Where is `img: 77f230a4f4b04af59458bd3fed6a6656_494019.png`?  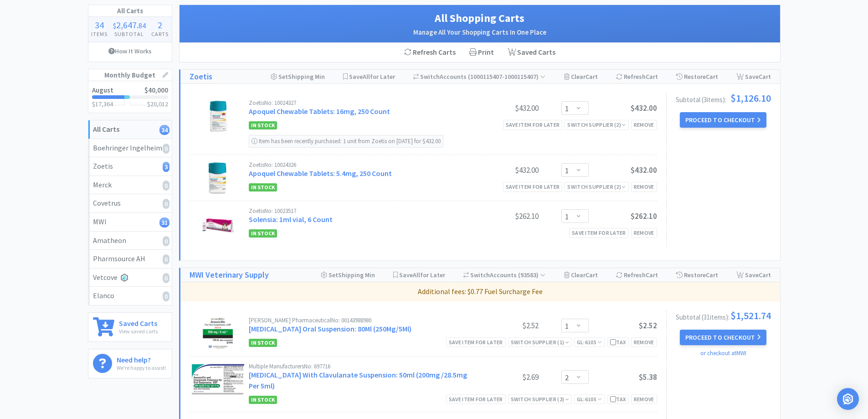 img: 77f230a4f4b04af59458bd3fed6a6656_494019.png is located at coordinates (217, 224).